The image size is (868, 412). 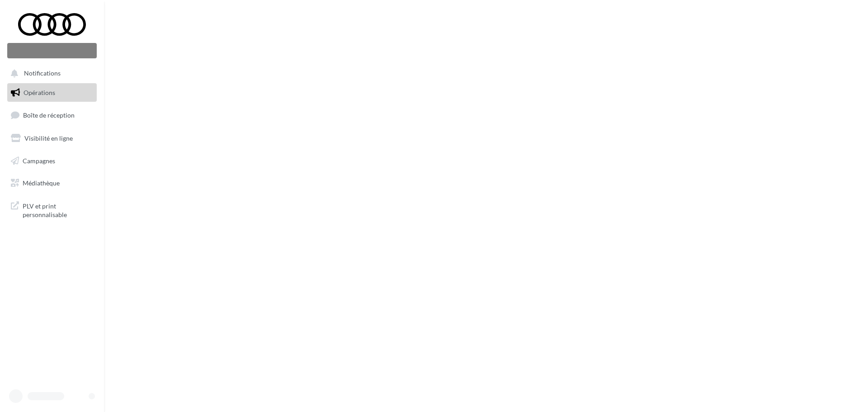 What do you see at coordinates (52, 161) in the screenshot?
I see `a: Campagnes` at bounding box center [52, 161].